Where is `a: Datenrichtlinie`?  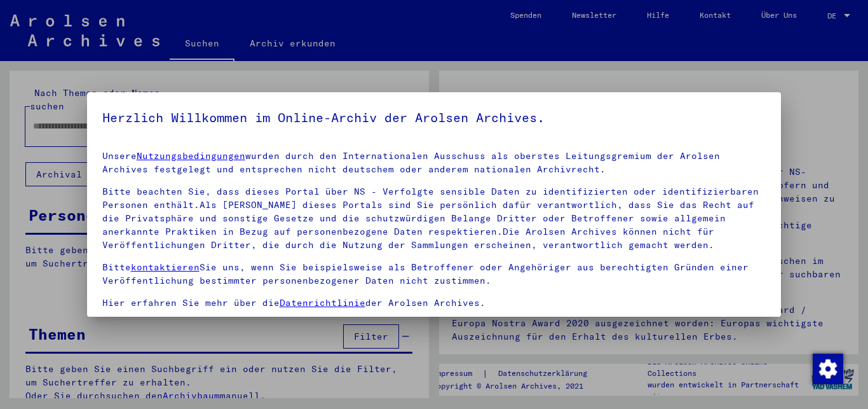 a: Datenrichtlinie is located at coordinates (322, 303).